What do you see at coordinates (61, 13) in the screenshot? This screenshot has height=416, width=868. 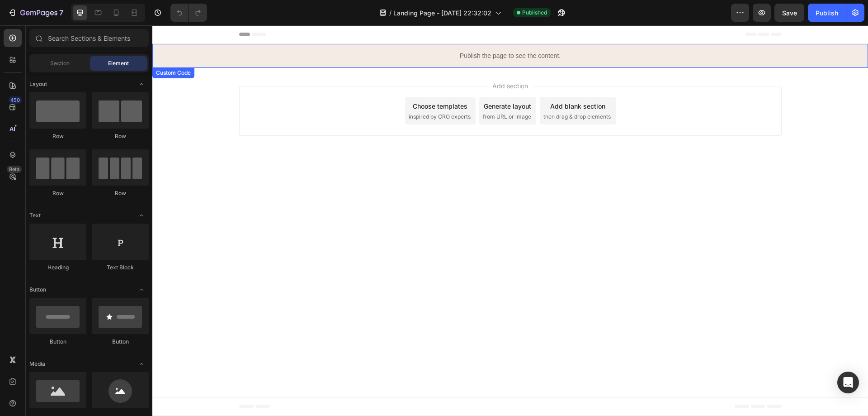 I see `p: 7` at bounding box center [61, 13].